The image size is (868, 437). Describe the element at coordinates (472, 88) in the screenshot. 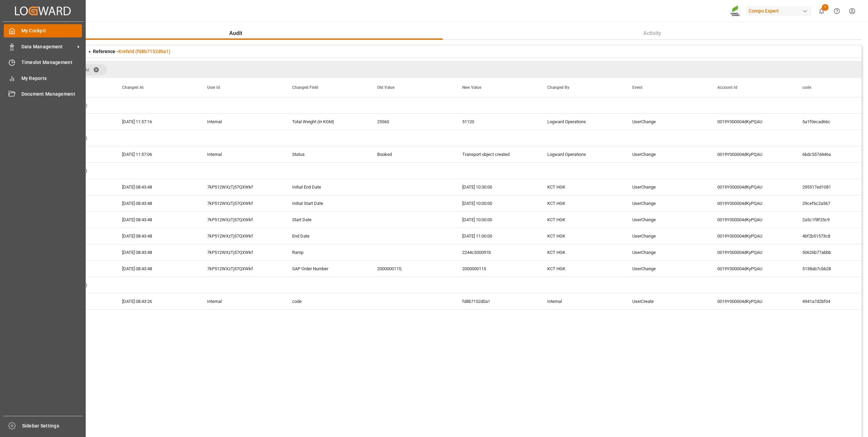

I see `span: New Value` at that location.